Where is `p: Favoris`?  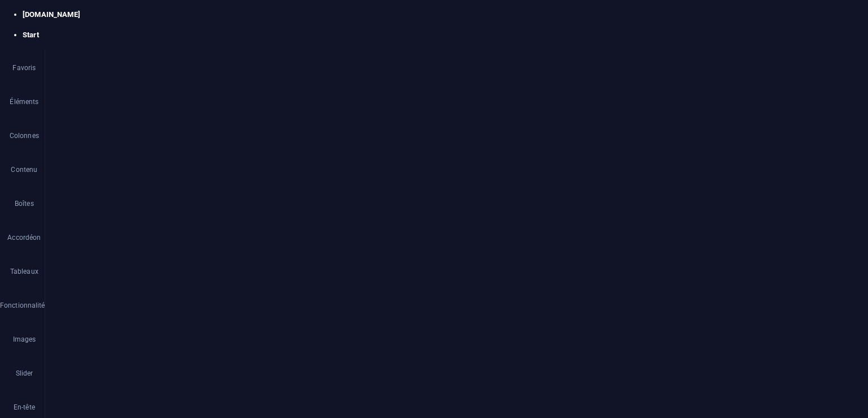 p: Favoris is located at coordinates (24, 68).